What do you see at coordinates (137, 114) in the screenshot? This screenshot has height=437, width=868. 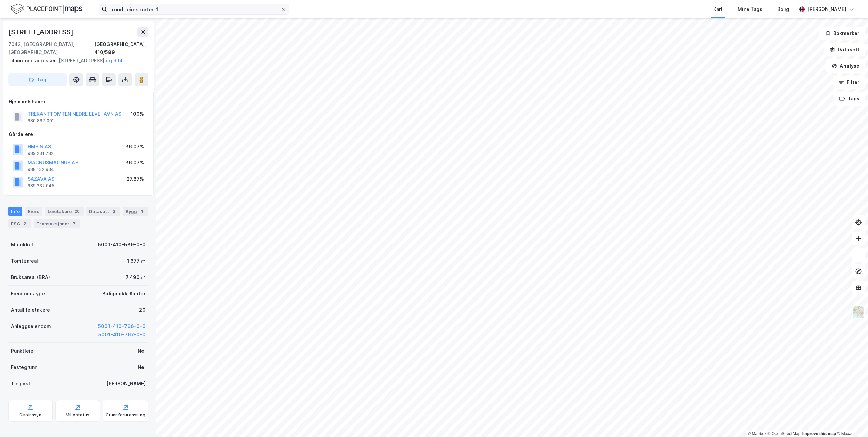 I see `div: 100%` at bounding box center [137, 114].